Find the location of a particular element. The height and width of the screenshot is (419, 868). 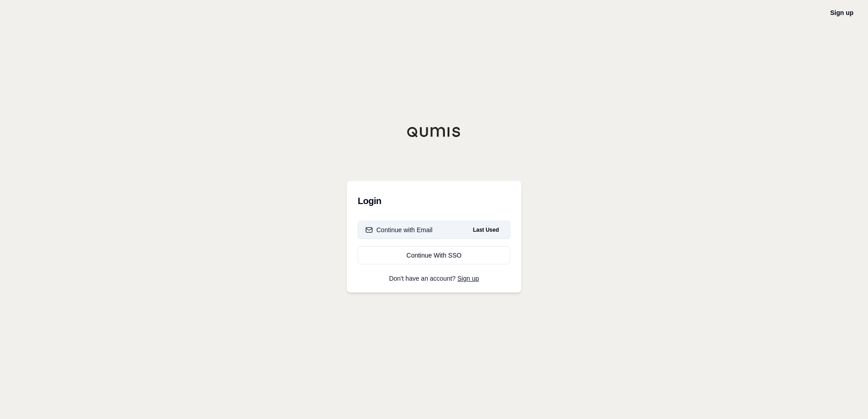

h3: Login is located at coordinates (434, 201).